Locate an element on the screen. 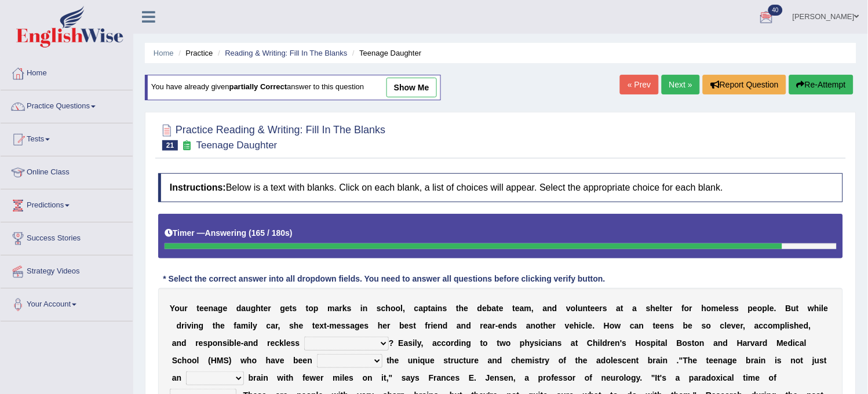  button: Report Question is located at coordinates (744, 85).